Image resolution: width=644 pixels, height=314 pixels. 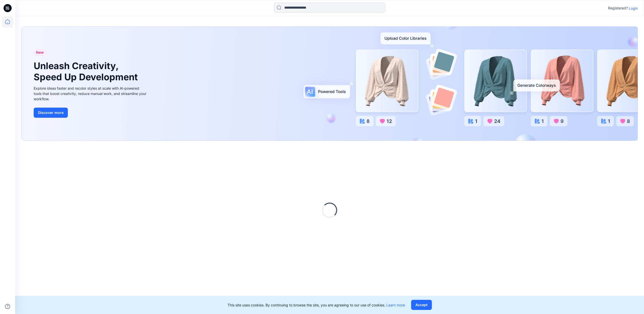 I want to click on h1: Unleash Creativity, Speed Up Development, so click(x=87, y=71).